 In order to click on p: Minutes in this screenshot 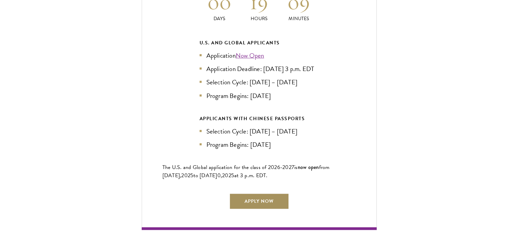, I will do `click(299, 18)`.